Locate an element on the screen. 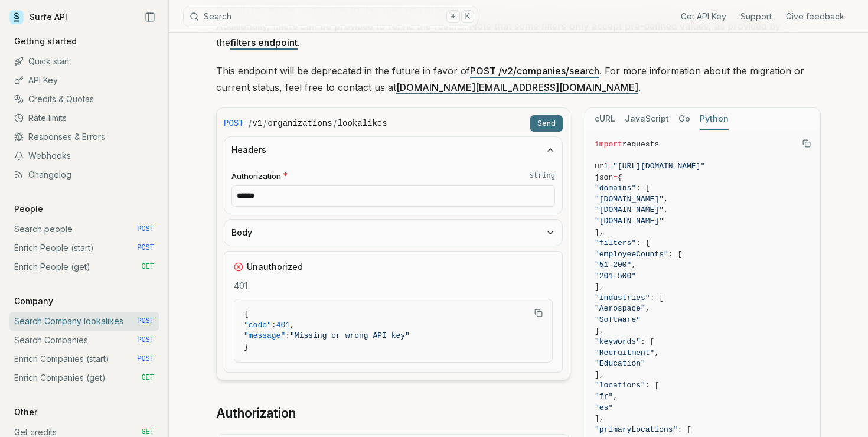 Image resolution: width=868 pixels, height=437 pixels. button: Go is located at coordinates (684, 119).